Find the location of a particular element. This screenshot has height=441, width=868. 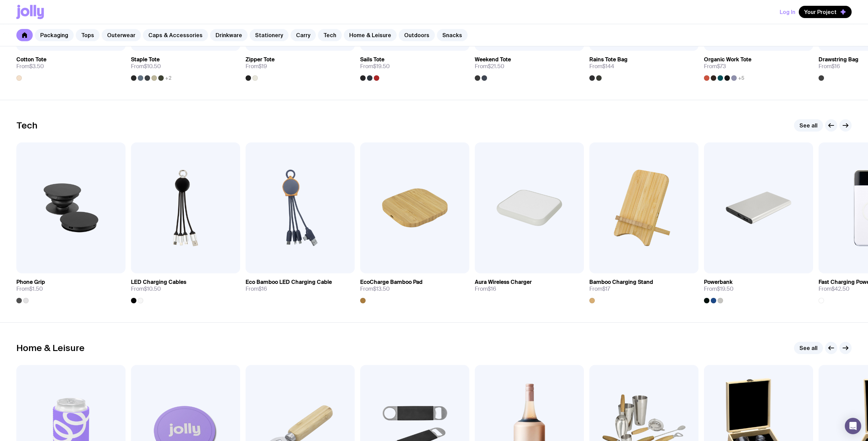

a: Home & Leisure is located at coordinates (370, 35).